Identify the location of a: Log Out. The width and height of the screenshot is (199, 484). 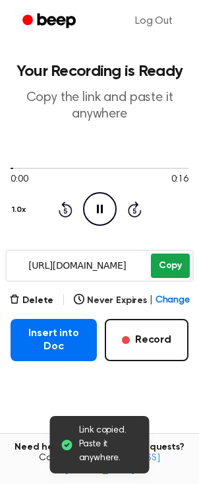
(154, 21).